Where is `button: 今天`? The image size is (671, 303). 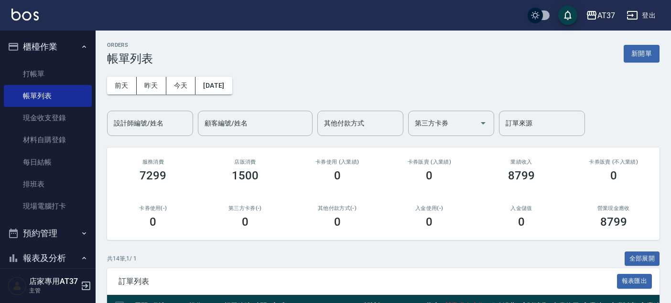 button: 今天 is located at coordinates (181, 86).